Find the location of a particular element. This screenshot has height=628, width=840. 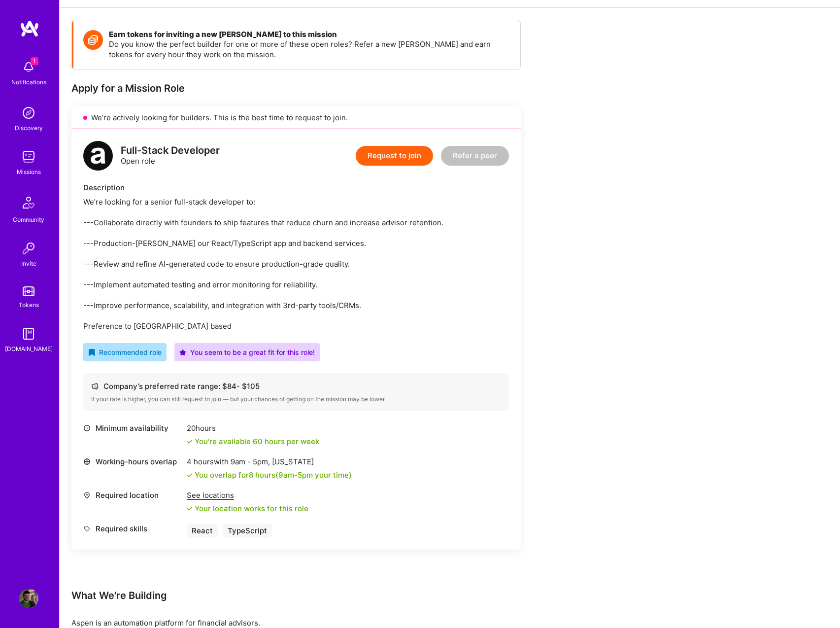

button: Refer a peer is located at coordinates (475, 156).